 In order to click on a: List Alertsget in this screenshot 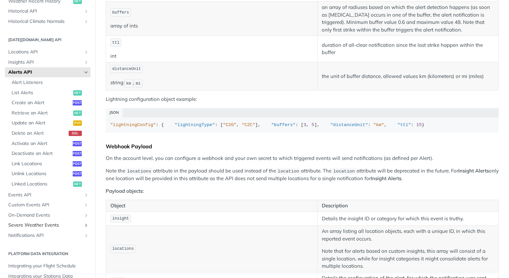, I will do `click(49, 93)`.